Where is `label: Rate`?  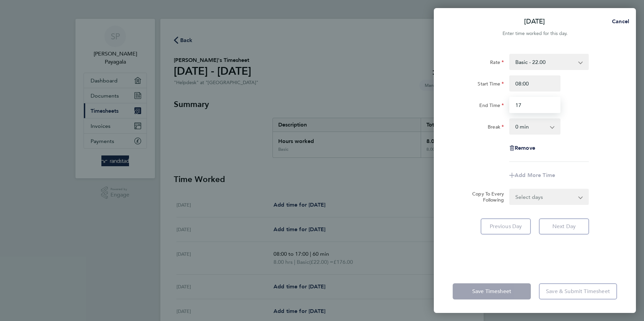
label: Rate is located at coordinates (497, 63).